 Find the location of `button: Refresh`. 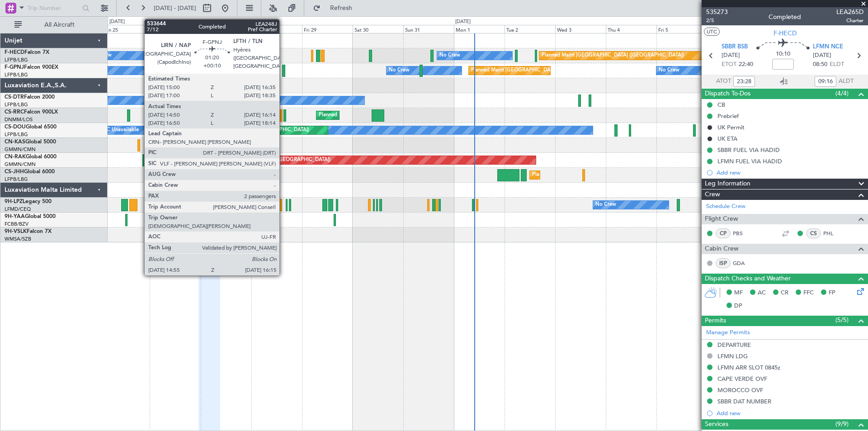

button: Refresh is located at coordinates (335, 9).